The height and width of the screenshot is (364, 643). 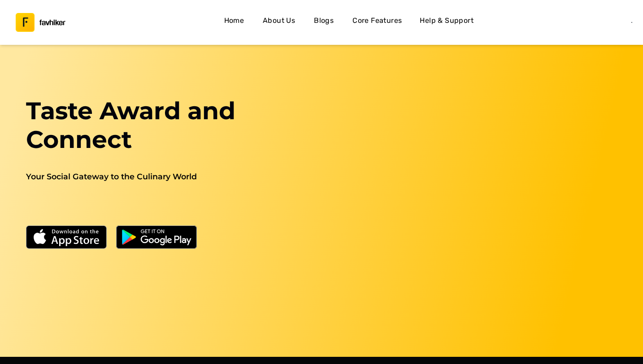 What do you see at coordinates (279, 23) in the screenshot?
I see `a: About Us` at bounding box center [279, 23].